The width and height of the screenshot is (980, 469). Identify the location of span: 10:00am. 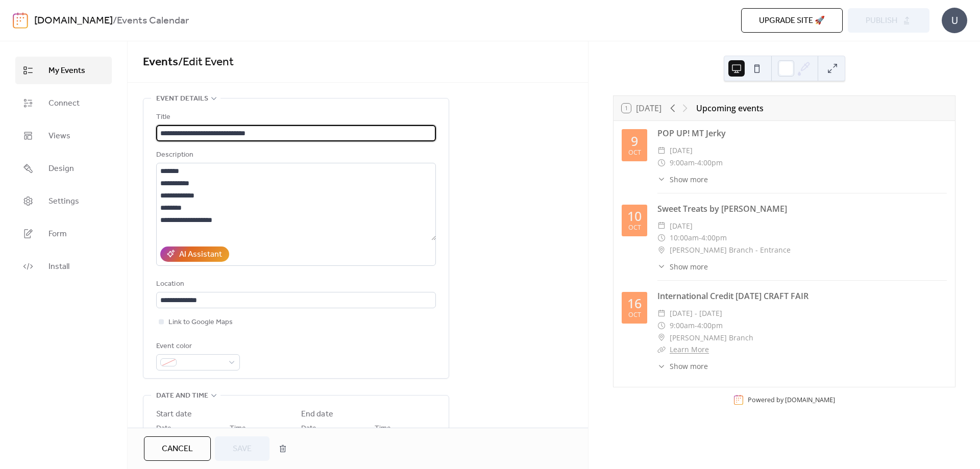
(684, 238).